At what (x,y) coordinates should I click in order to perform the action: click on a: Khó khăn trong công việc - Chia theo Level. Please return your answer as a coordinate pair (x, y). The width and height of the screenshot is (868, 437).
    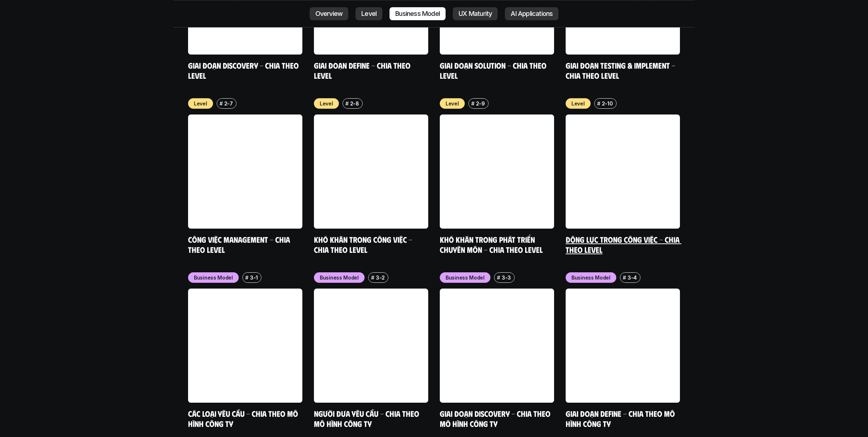
    Looking at the image, I should click on (364, 244).